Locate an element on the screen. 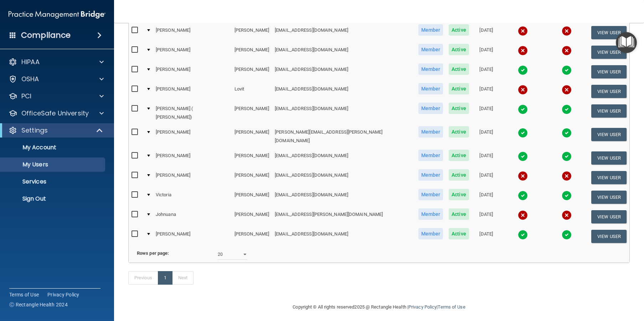  a: OSHA is located at coordinates (56, 79).